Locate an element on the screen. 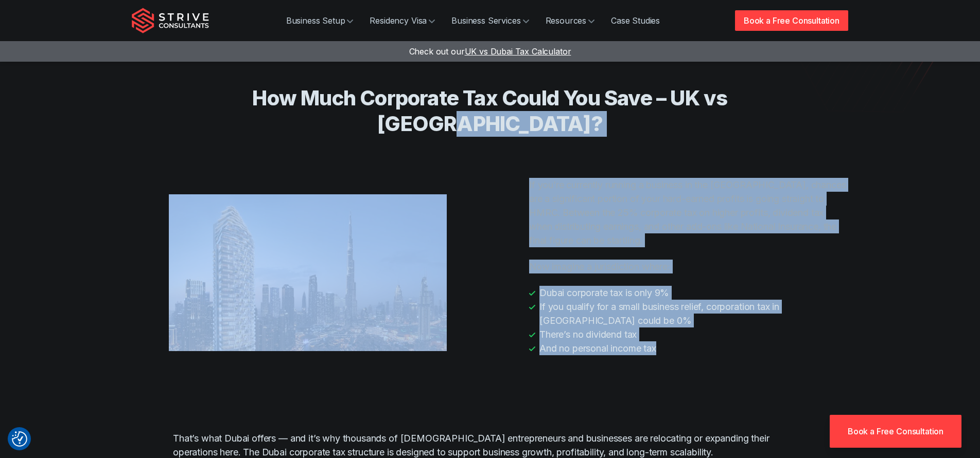  img: Strive Consultants is located at coordinates (170, 20).